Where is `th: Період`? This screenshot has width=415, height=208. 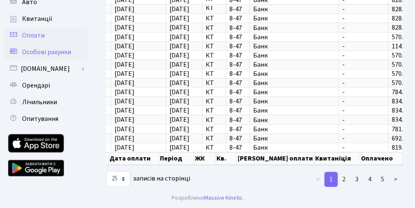 th: Період is located at coordinates (176, 158).